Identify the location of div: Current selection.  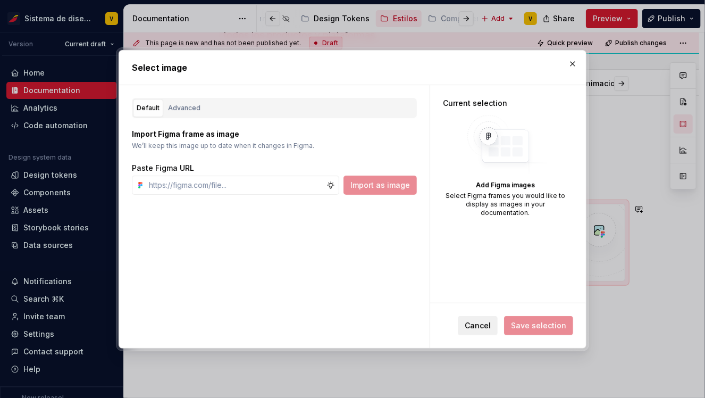
(505, 103).